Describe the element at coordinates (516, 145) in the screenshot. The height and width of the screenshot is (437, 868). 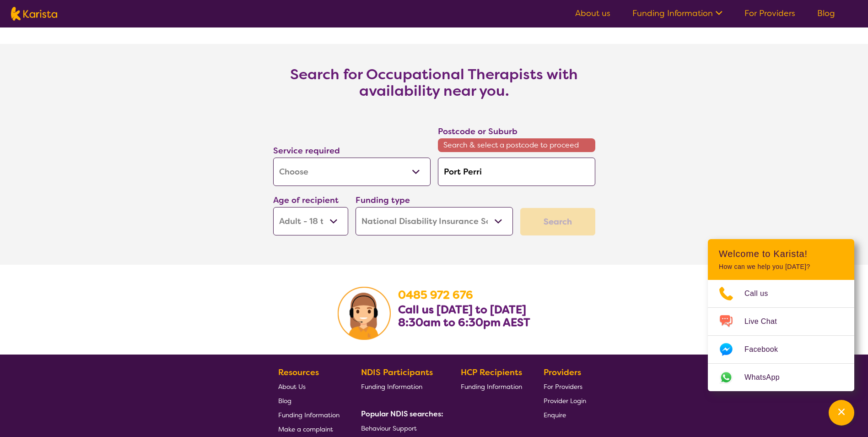
I see `span: Search & select a postcode to proceed` at that location.